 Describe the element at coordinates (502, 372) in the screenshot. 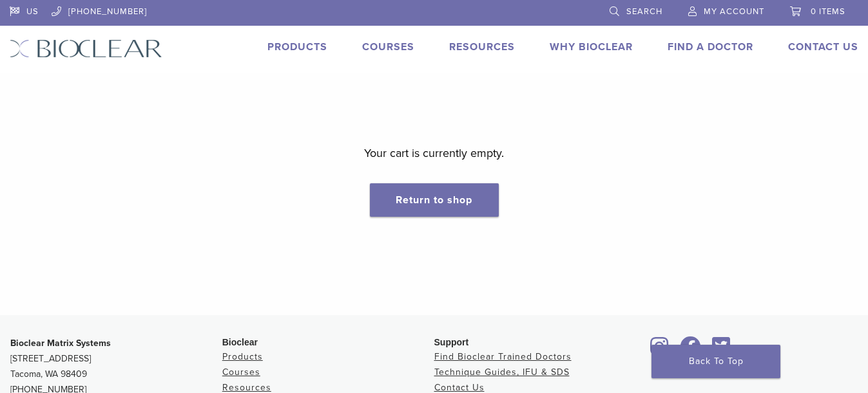

I see `a: Technique Guides, IFU & SDS` at that location.